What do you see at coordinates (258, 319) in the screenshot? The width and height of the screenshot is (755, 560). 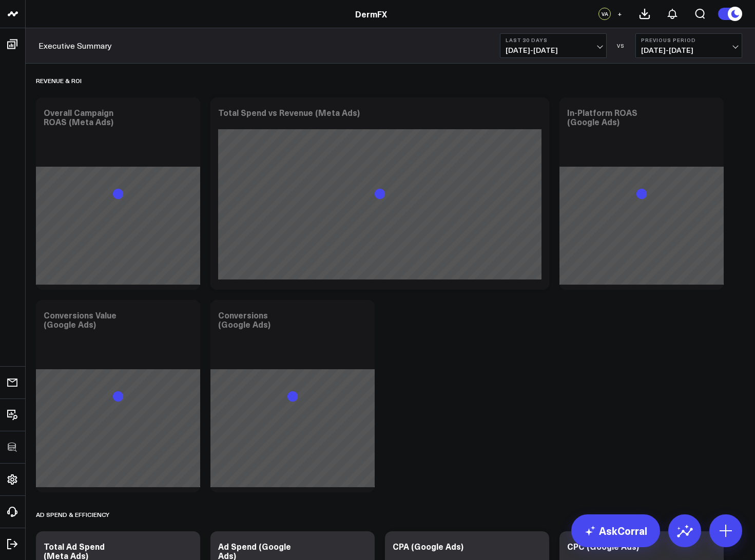 I see `div: Conversions (Google Ads)` at bounding box center [258, 319].